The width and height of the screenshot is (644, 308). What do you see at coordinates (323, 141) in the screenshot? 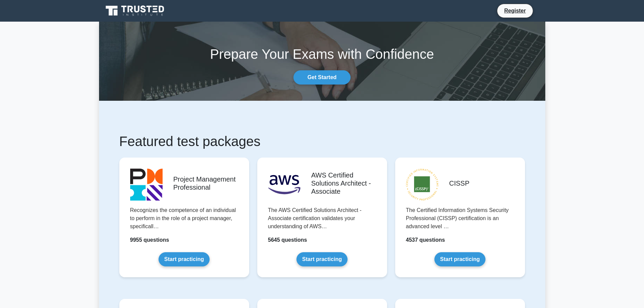
I see `h1: Featured test packages` at bounding box center [323, 141].